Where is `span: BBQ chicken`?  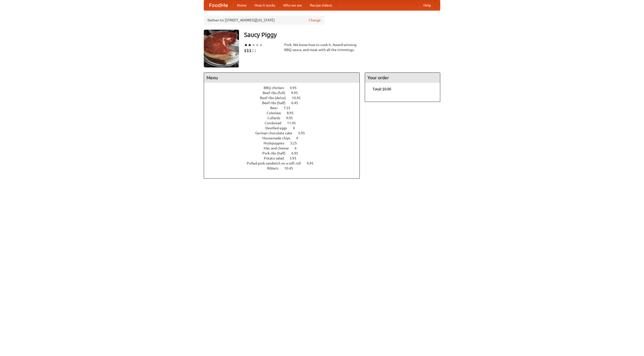
span: BBQ chicken is located at coordinates (276, 87).